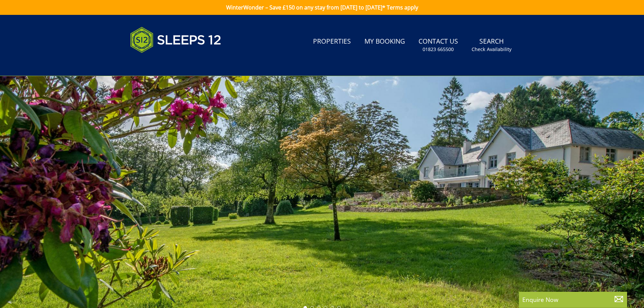 The width and height of the screenshot is (644, 308). Describe the element at coordinates (332, 42) in the screenshot. I see `a: Properties` at that location.